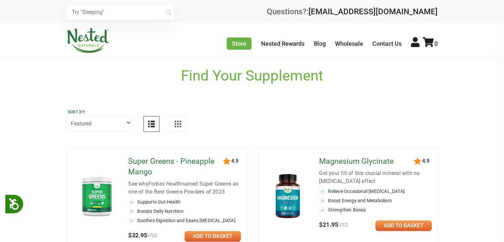 This screenshot has height=242, width=504. I want to click on li: Supports Gut Health, so click(184, 202).